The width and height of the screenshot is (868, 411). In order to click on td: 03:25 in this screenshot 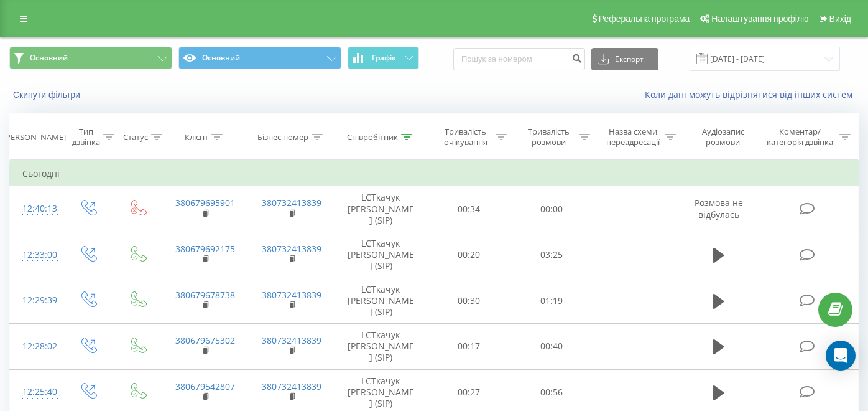, I will do `click(551, 255)`.